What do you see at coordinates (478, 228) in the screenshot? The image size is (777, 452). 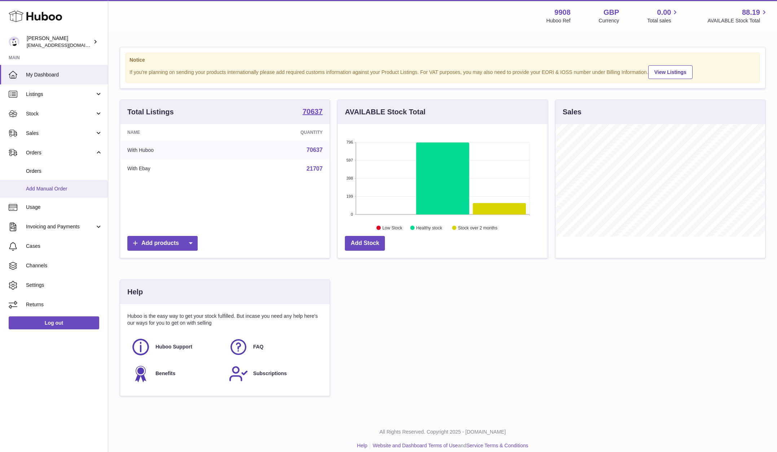 I see `text: Stock over 2 months` at bounding box center [478, 228].